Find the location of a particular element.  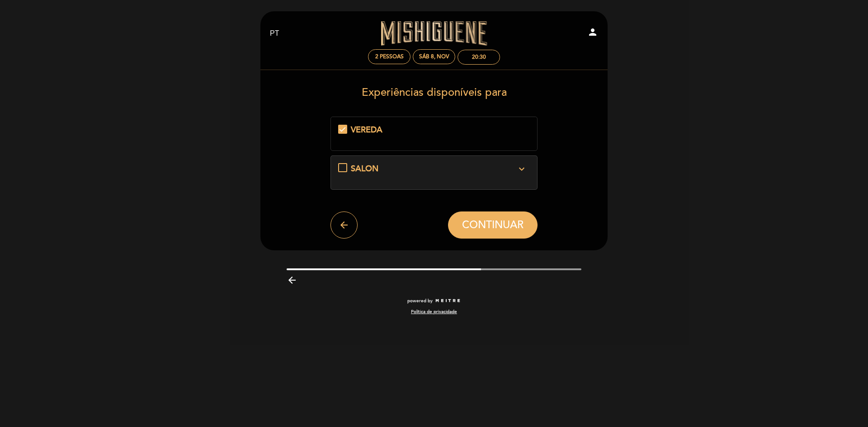

span: Experiências disponíveis para is located at coordinates (434, 92).